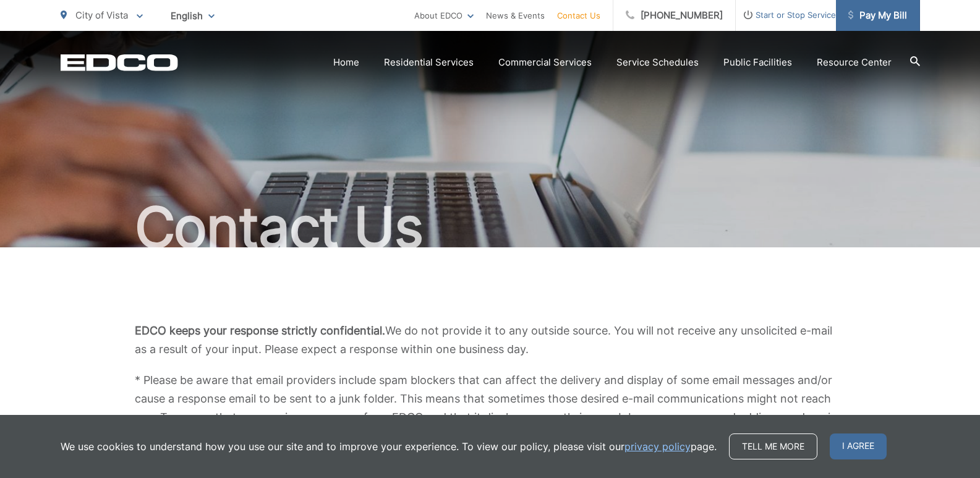 This screenshot has height=478, width=980. What do you see at coordinates (544, 62) in the screenshot?
I see `a: Commercial Services` at bounding box center [544, 62].